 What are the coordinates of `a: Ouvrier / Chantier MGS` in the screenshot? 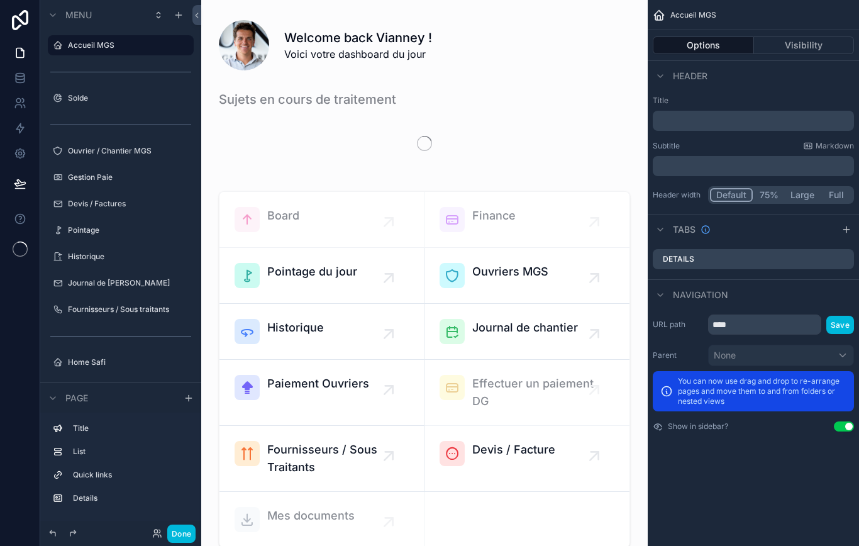 It's located at (127, 151).